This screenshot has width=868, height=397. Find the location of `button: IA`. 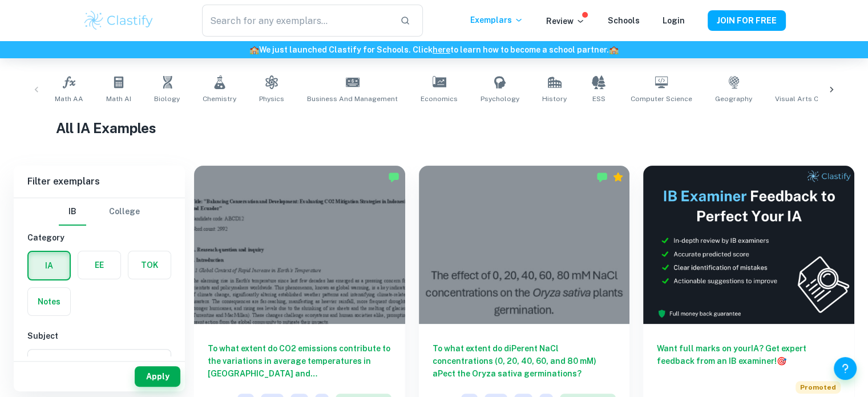

button: IA is located at coordinates (49, 266).